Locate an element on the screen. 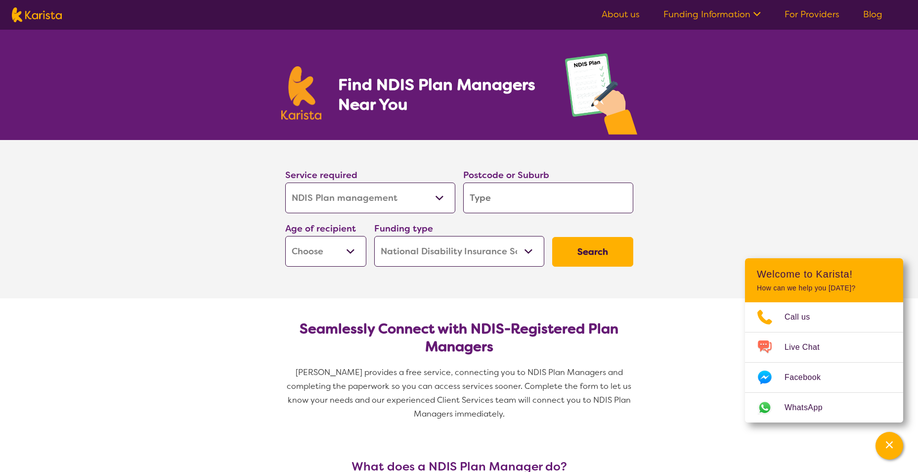  a: About us is located at coordinates (621, 14).